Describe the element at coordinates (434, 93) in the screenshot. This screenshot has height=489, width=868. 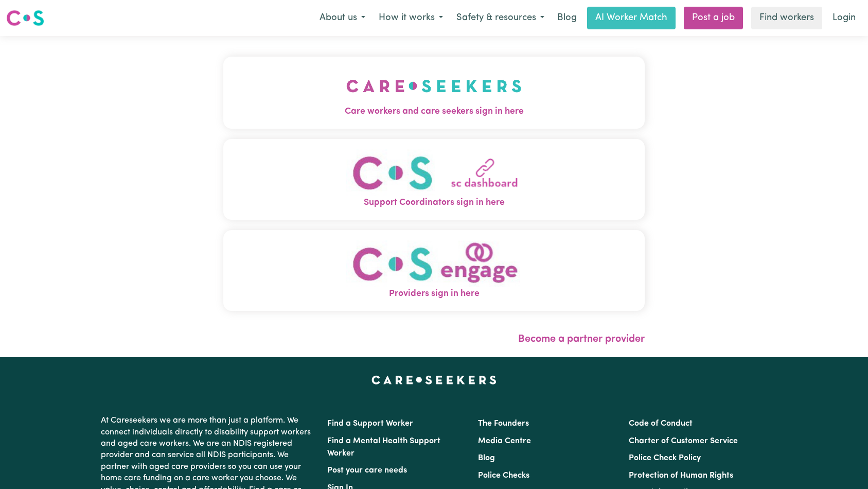
I see `button: Care workers and care seekers sign in here` at that location.